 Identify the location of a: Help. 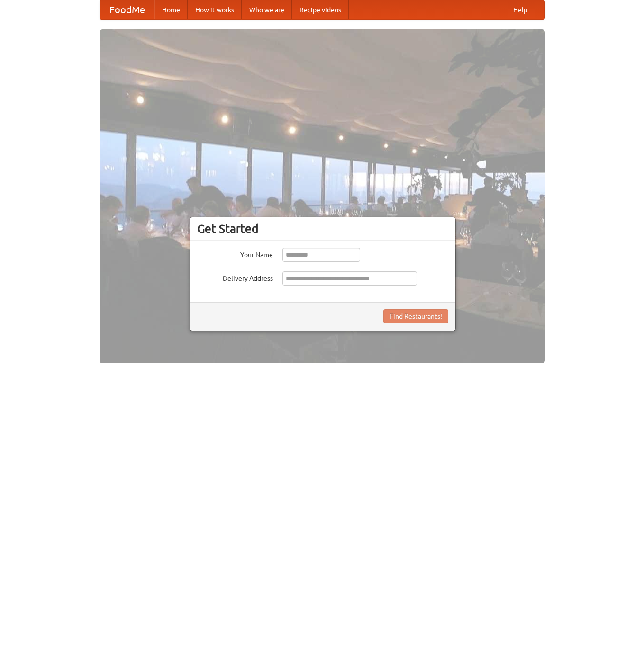
(520, 10).